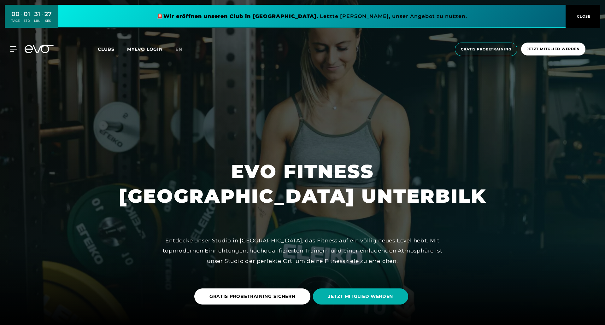 The width and height of the screenshot is (605, 325). Describe the element at coordinates (37, 14) in the screenshot. I see `div: 31` at that location.